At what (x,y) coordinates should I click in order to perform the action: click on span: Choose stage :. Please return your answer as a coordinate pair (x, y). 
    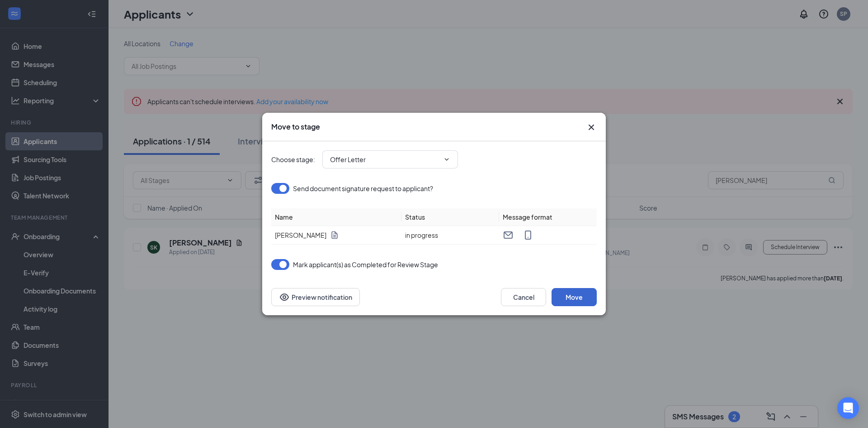
    Looking at the image, I should click on (293, 159).